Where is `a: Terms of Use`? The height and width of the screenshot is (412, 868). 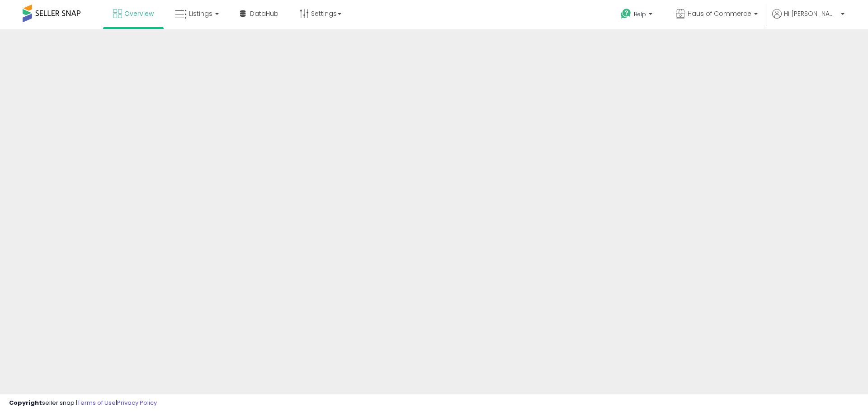
a: Terms of Use is located at coordinates (97, 402).